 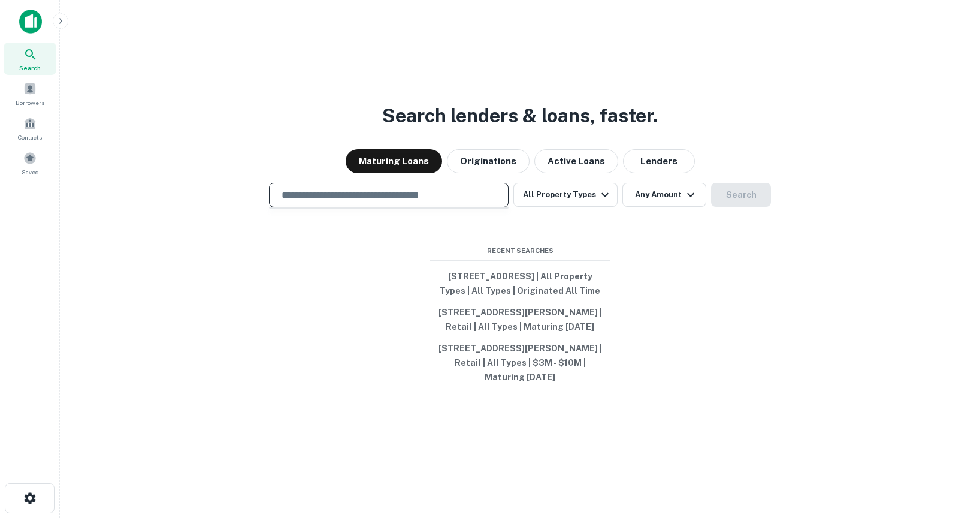 I want to click on h3: Search lenders & loans, faster., so click(x=520, y=116).